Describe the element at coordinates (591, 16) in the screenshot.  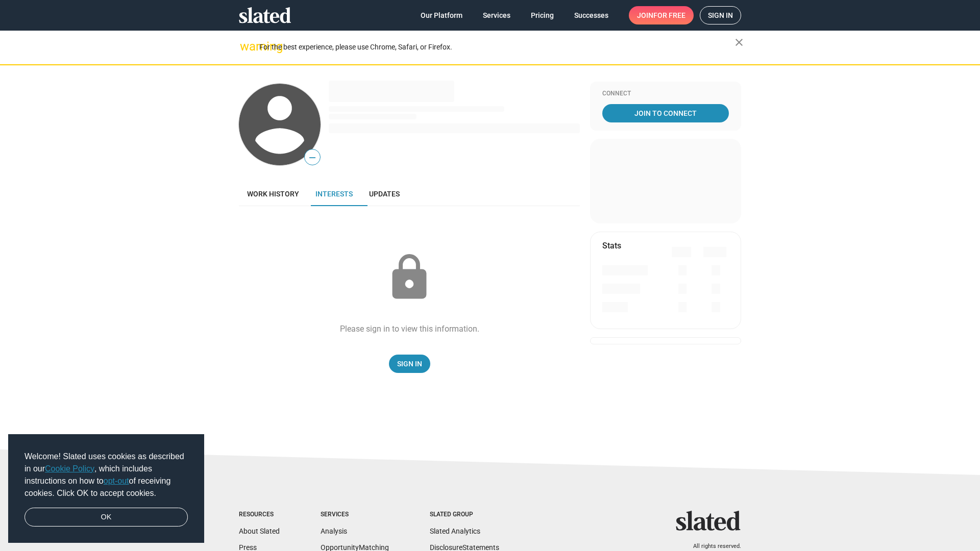
I see `span: Successes` at that location.